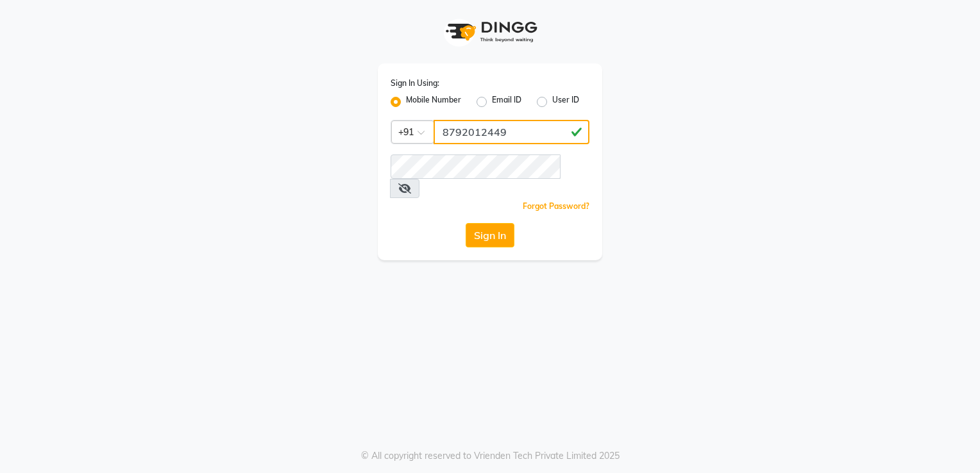 This screenshot has width=980, height=473. Describe the element at coordinates (490, 235) in the screenshot. I see `button: Sign In` at that location.